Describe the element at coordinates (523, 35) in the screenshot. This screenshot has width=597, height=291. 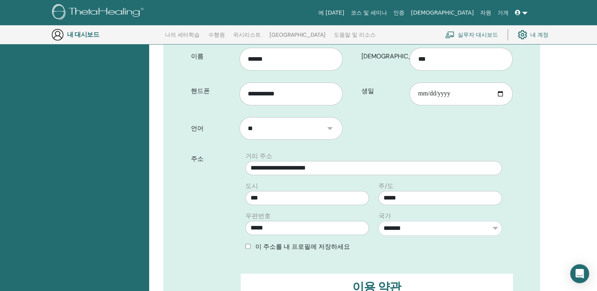
I see `img: cog.svg` at that location.